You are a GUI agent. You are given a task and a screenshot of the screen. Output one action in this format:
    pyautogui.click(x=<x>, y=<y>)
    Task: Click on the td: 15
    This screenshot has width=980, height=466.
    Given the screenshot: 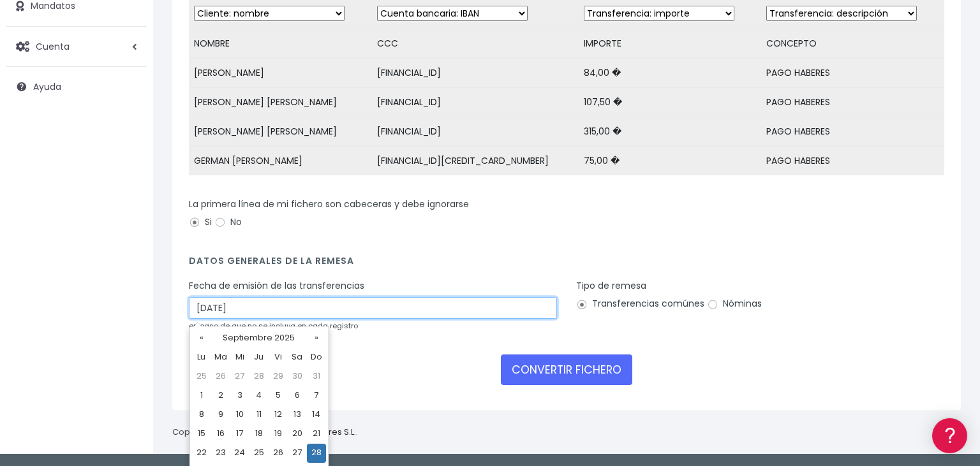 What is the action you would take?
    pyautogui.click(x=202, y=434)
    